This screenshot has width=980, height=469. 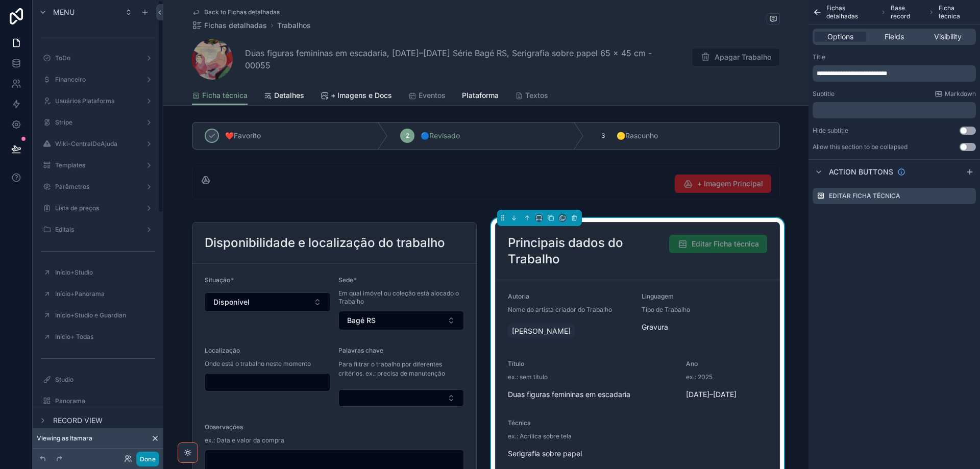 What do you see at coordinates (98, 122) in the screenshot?
I see `label: Stripe` at bounding box center [98, 122].